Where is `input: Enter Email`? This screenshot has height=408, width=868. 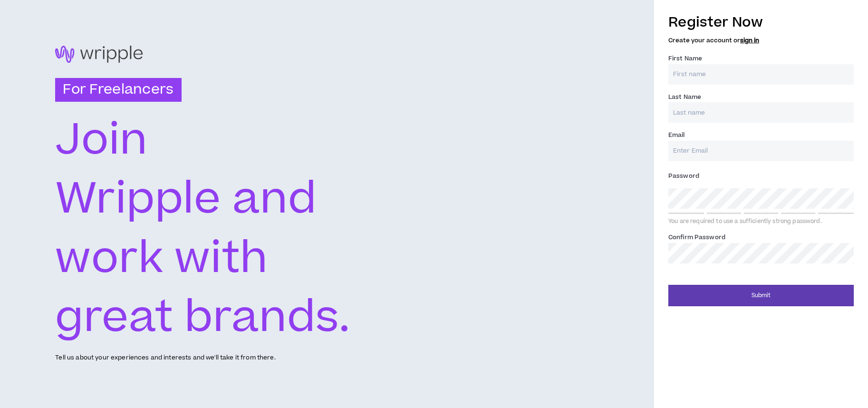 input: Enter Email is located at coordinates (761, 151).